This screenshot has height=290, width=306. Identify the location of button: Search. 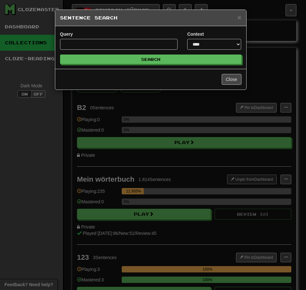
(151, 59).